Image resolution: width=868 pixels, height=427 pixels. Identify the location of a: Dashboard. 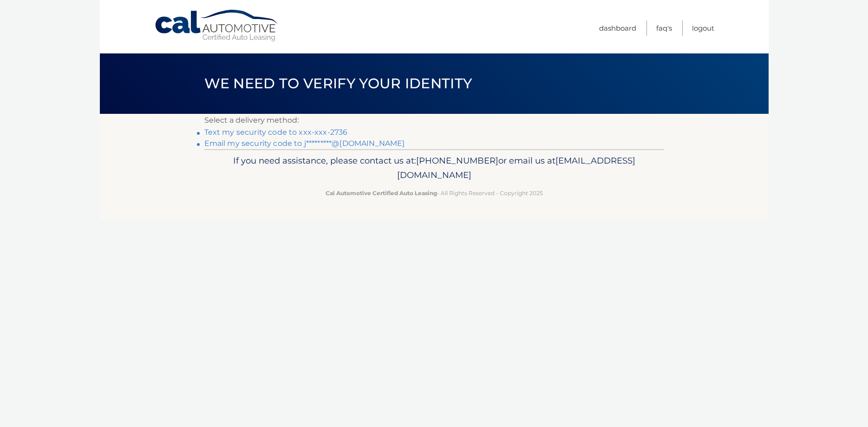
(617, 28).